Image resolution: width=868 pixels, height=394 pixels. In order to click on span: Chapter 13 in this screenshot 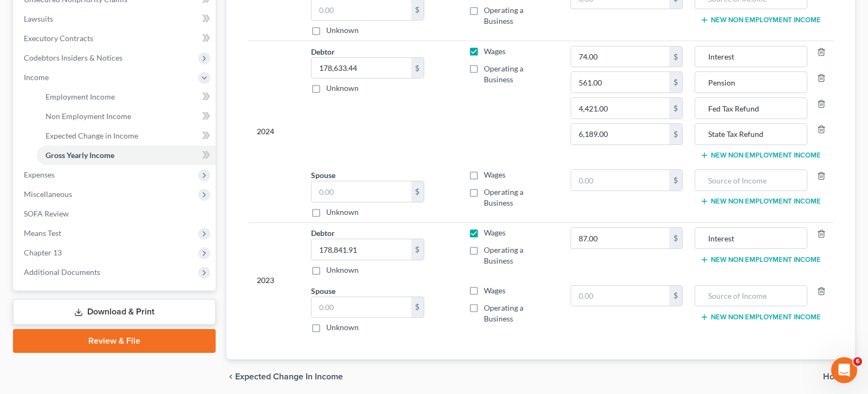, I will do `click(43, 252)`.